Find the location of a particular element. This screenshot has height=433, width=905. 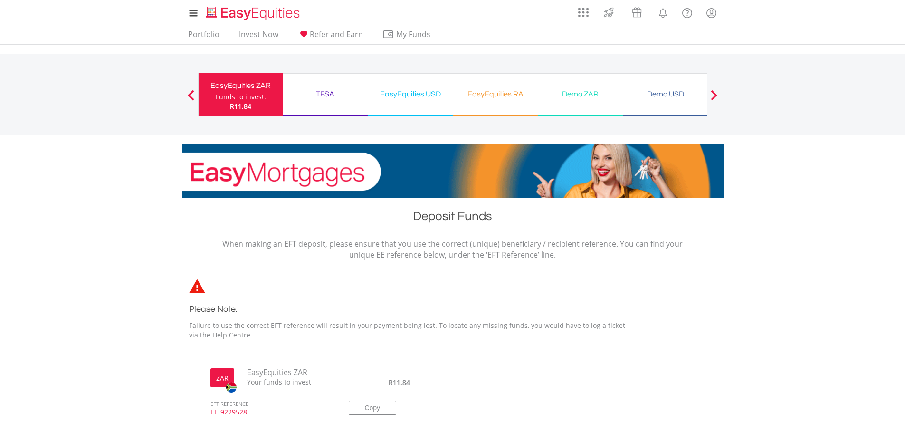

span: EasyEquities ZAR is located at coordinates (287, 372).